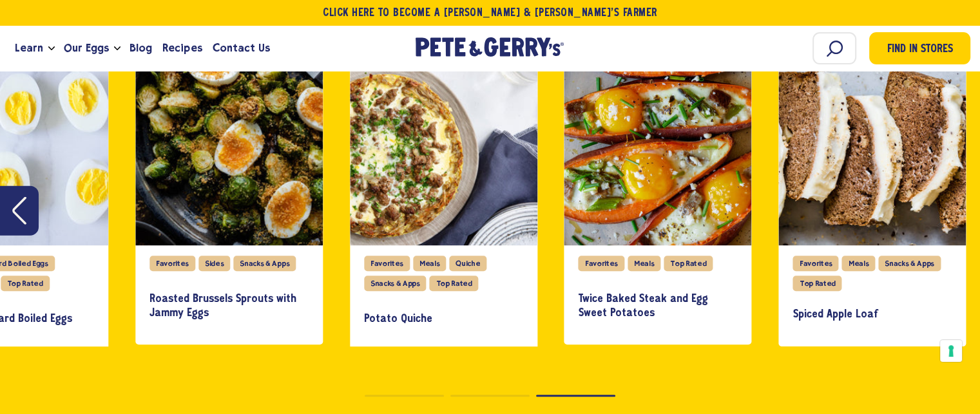  What do you see at coordinates (873, 315) in the screenshot?
I see `h3: Spiced Apple Loaf` at bounding box center [873, 315].